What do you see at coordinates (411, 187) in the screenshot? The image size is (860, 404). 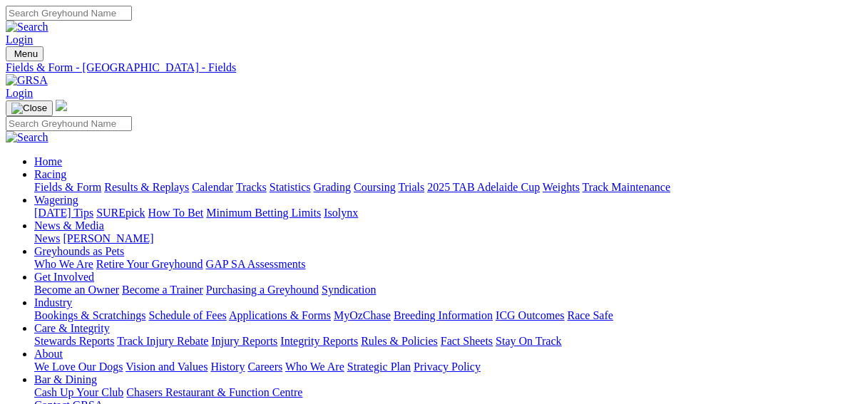 I see `a: Trials` at bounding box center [411, 187].